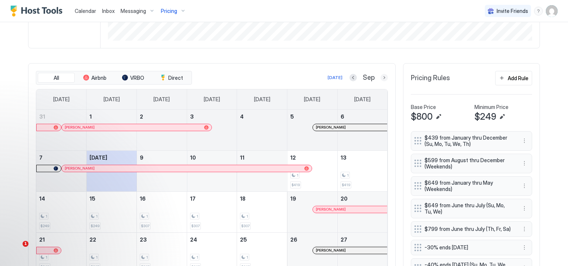 The image size is (568, 266). Describe the element at coordinates (61, 157) in the screenshot. I see `a: September 7, 2025` at that location.